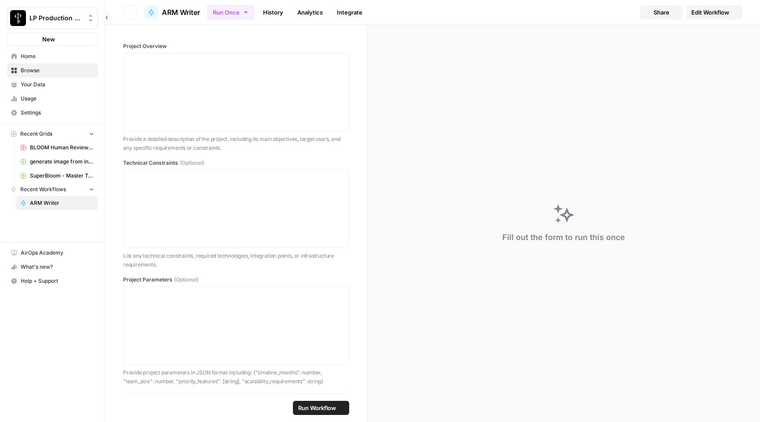  I want to click on a: Your Data, so click(52, 84).